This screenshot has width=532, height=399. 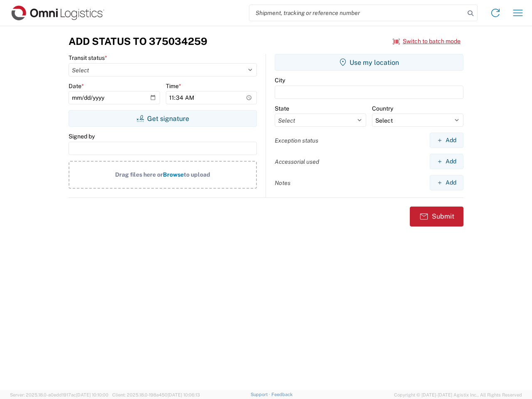 What do you see at coordinates (81, 136) in the screenshot?
I see `label: Signed by` at bounding box center [81, 136].